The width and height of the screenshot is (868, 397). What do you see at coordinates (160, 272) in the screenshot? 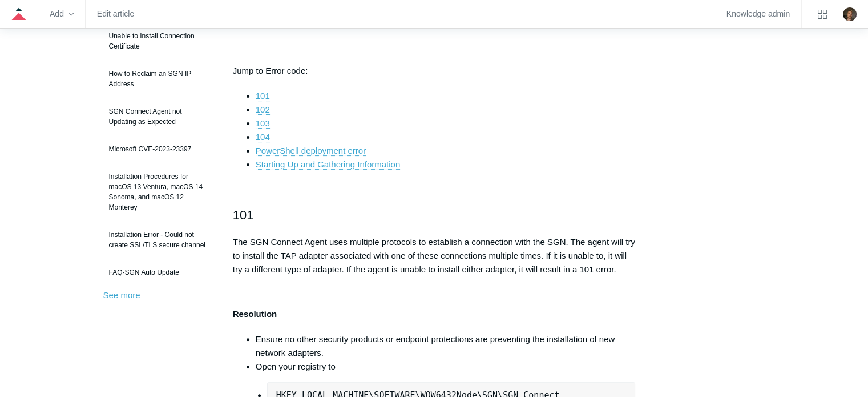
I see `a: FAQ-SGN Auto Update` at bounding box center [160, 272].